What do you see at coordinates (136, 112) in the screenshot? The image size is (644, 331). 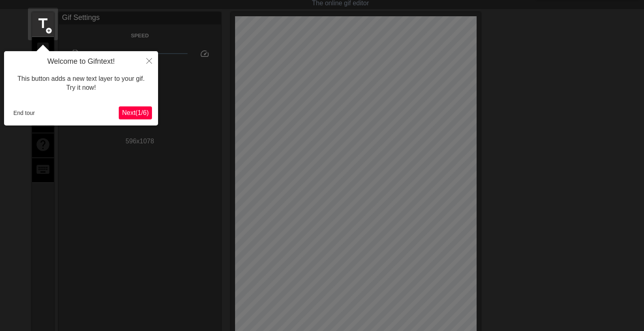 I see `span: Next ( 1 / 6 )` at bounding box center [136, 112].